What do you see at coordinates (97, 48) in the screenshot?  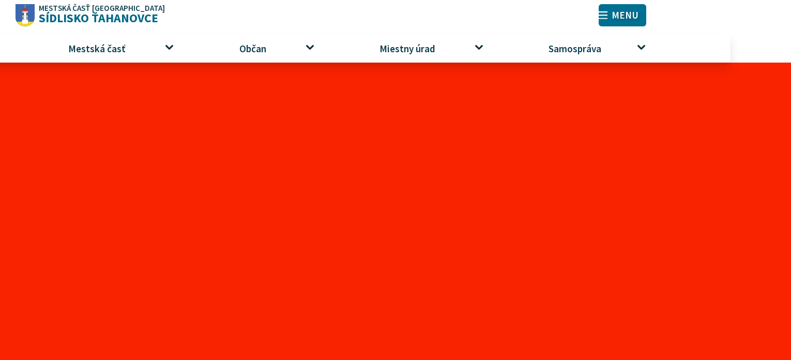 I see `a: Mestská časť` at bounding box center [97, 48].